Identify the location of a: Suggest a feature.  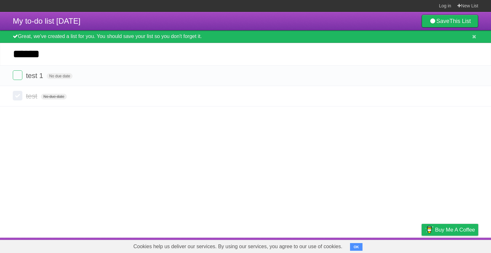
(458, 245).